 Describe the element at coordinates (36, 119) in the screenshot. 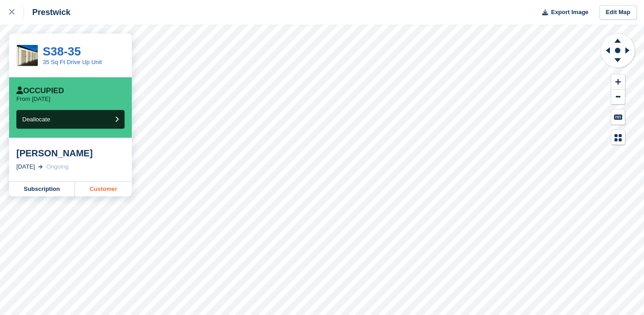

I see `span: Deallocate` at that location.